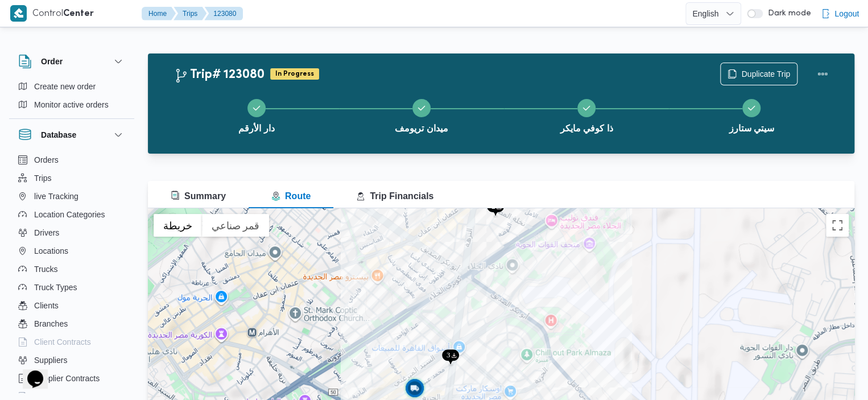 The width and height of the screenshot is (868, 400). I want to click on span: Dark mode, so click(786, 14).